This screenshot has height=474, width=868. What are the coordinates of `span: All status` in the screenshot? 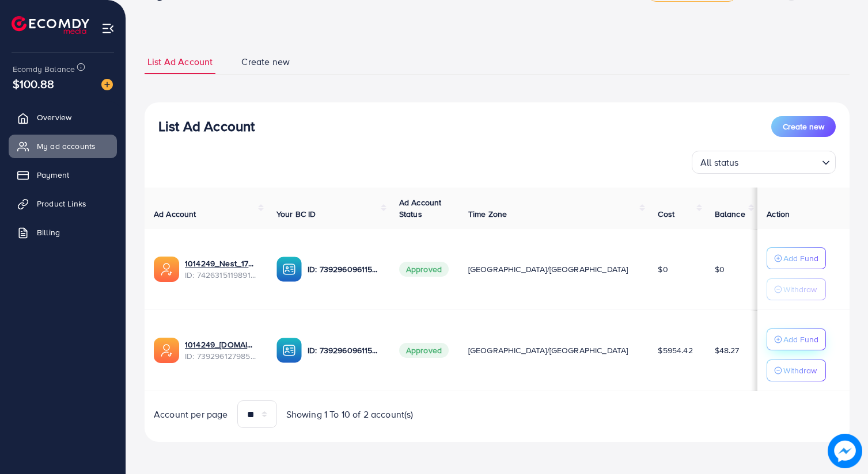 It's located at (720, 162).